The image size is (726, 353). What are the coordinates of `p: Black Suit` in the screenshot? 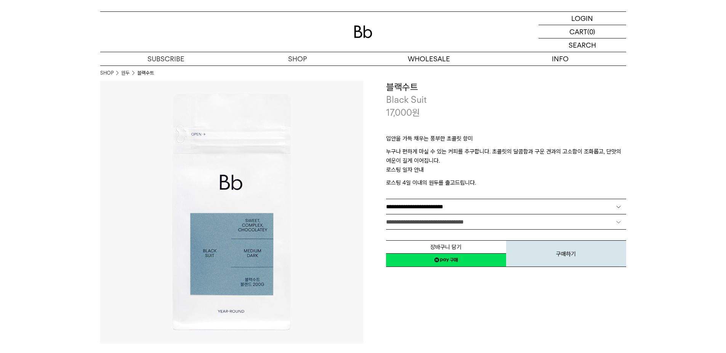 It's located at (506, 100).